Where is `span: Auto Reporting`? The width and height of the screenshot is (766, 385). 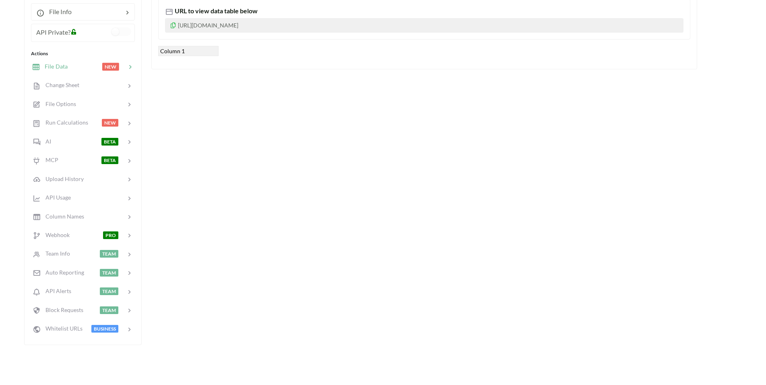 span: Auto Reporting is located at coordinates (62, 272).